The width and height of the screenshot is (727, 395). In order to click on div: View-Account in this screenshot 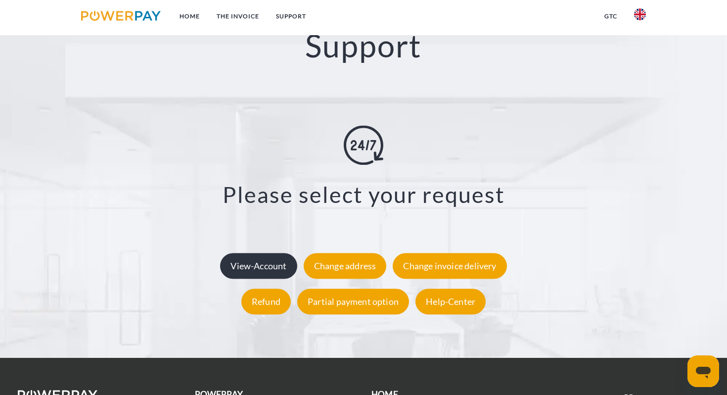, I will do `click(258, 266)`.